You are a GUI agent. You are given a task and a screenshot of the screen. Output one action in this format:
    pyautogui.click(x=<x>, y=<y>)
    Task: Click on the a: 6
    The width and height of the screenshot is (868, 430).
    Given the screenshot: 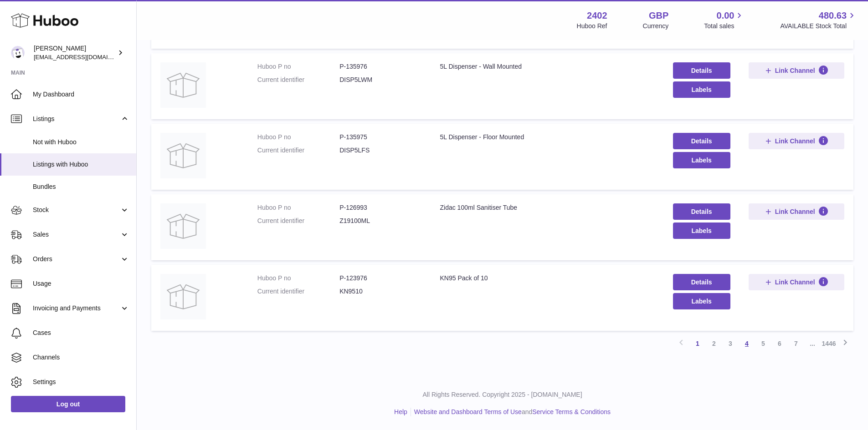 What is the action you would take?
    pyautogui.click(x=780, y=343)
    